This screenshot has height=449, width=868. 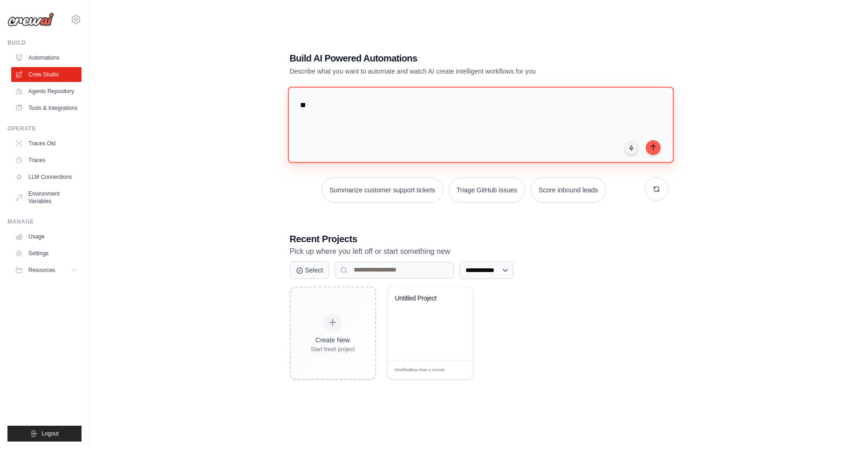 I want to click on span: Edit, so click(x=454, y=370).